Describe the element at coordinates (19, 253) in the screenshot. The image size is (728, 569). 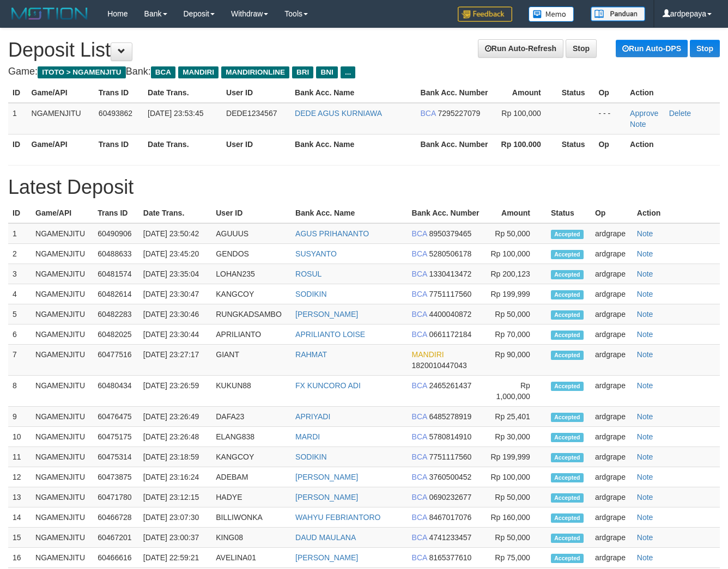
I see `td: 2` at that location.